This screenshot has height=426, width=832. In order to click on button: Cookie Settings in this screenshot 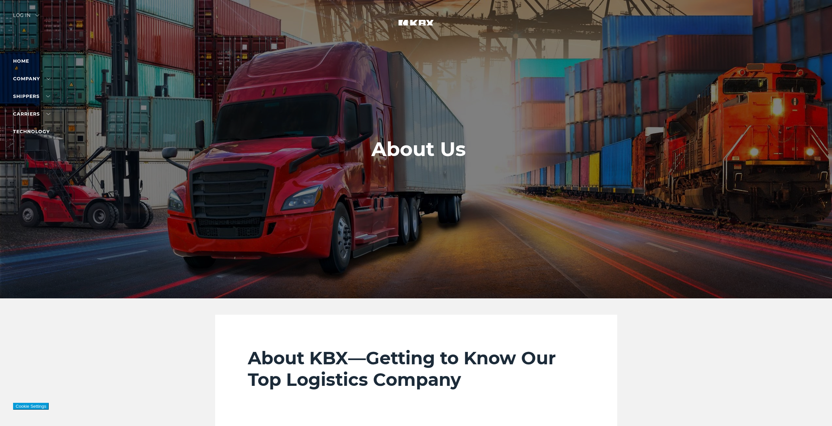, I will do `click(31, 406)`.